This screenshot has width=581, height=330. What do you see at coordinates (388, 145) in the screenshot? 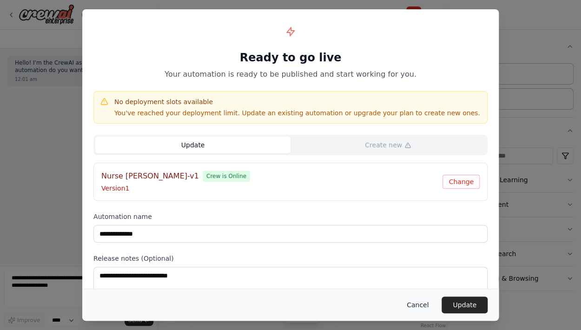
I see `button: Create new` at bounding box center [388, 145].